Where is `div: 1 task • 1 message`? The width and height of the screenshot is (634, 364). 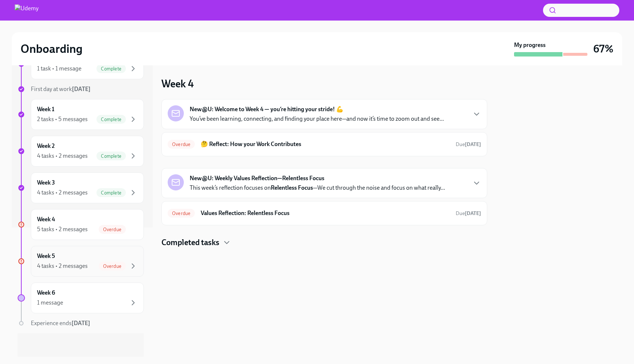 div: 1 task • 1 message is located at coordinates (59, 68).